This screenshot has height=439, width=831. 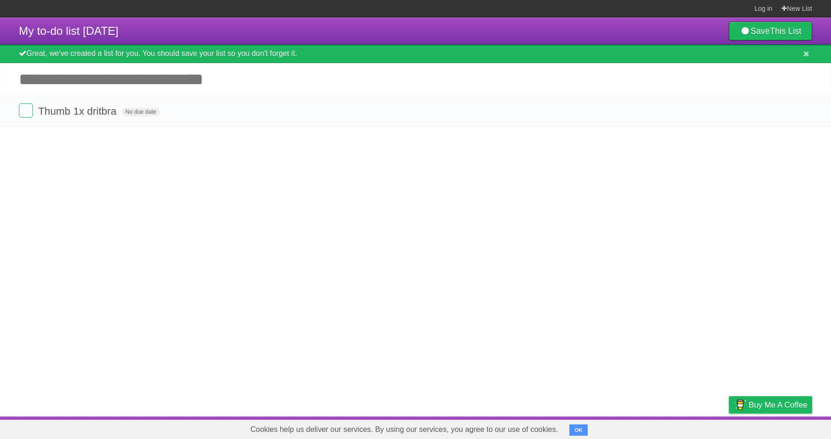 What do you see at coordinates (785, 31) in the screenshot?
I see `b: This List` at bounding box center [785, 31].